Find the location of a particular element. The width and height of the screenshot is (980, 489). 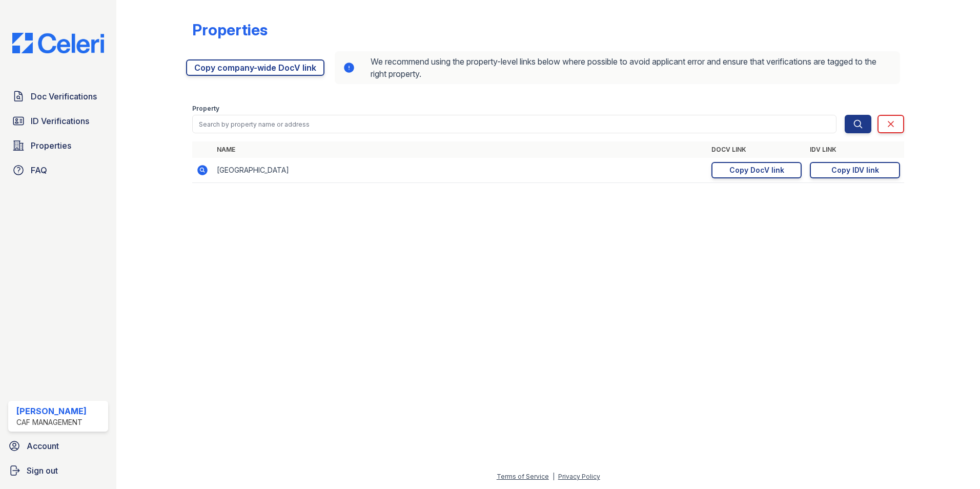

span: ID Verifications is located at coordinates (60, 121).